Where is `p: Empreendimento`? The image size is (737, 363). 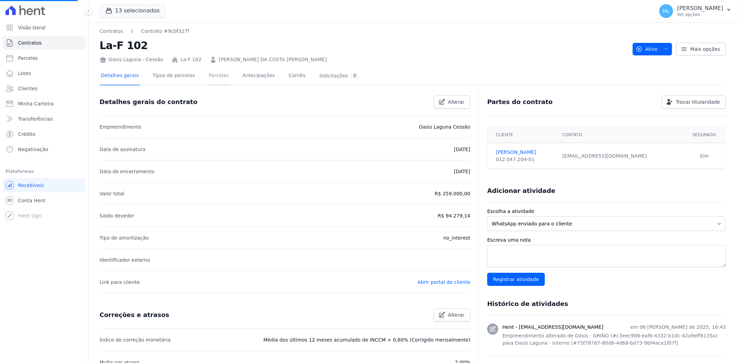 p: Empreendimento is located at coordinates (120, 127).